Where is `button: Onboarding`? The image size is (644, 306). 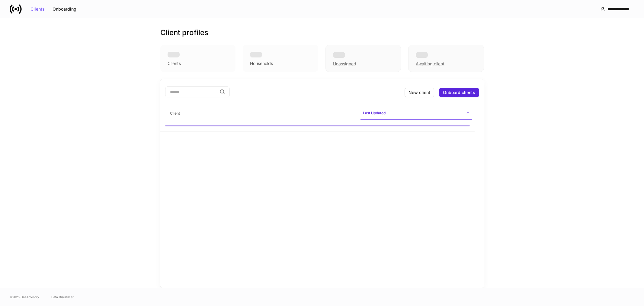
button: Onboarding is located at coordinates (64, 9).